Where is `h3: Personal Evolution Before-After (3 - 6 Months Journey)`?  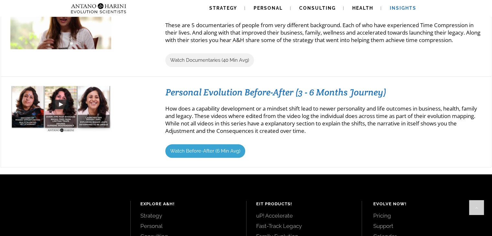
h3: Personal Evolution Before-After (3 - 6 Months Journey) is located at coordinates (324, 92).